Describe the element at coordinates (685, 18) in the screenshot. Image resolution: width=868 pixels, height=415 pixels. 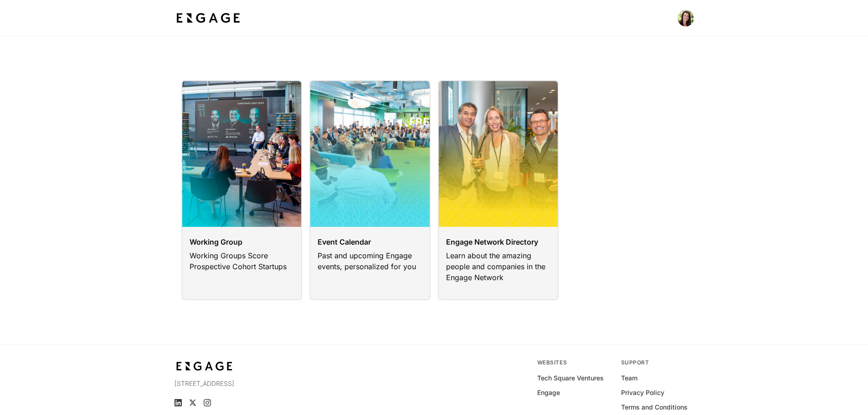
I see `button: Open profile menu` at that location.